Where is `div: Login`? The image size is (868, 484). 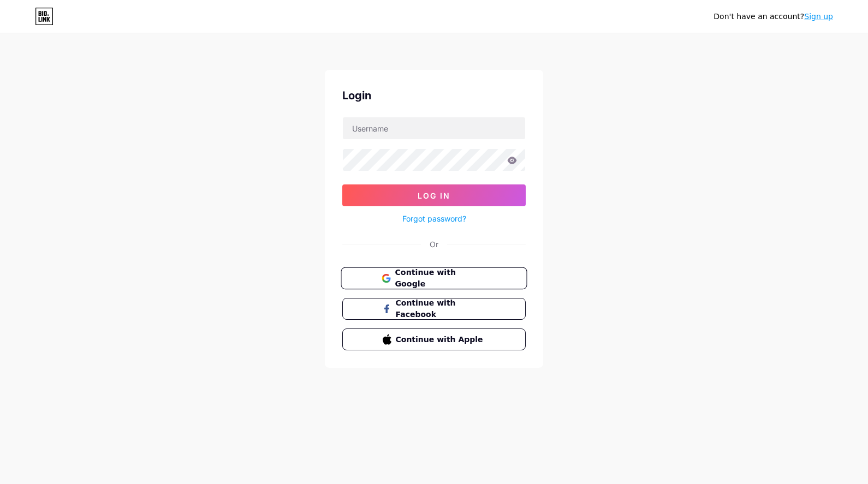
div: Login is located at coordinates (434, 96).